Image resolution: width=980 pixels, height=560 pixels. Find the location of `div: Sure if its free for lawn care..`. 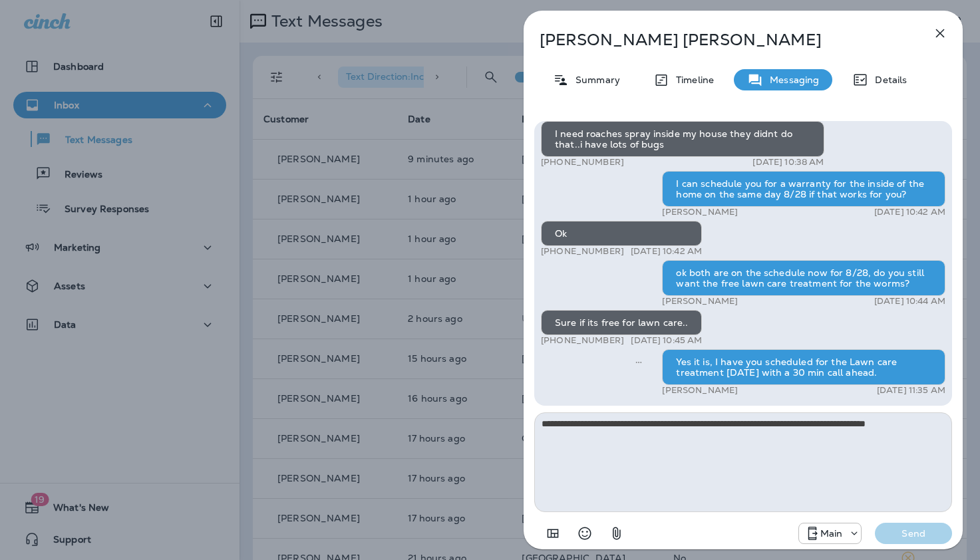

div: Sure if its free for lawn care.. is located at coordinates (621, 323).